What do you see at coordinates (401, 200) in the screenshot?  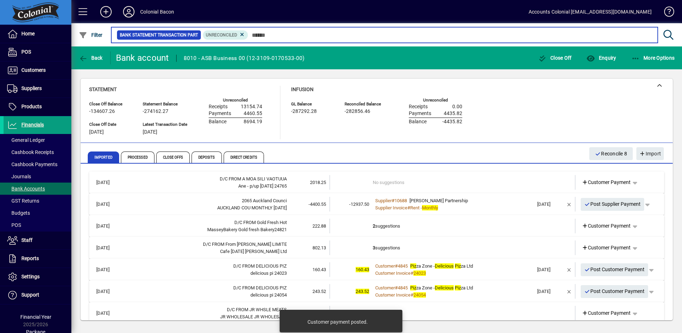 I see `span: 10688` at bounding box center [401, 200].